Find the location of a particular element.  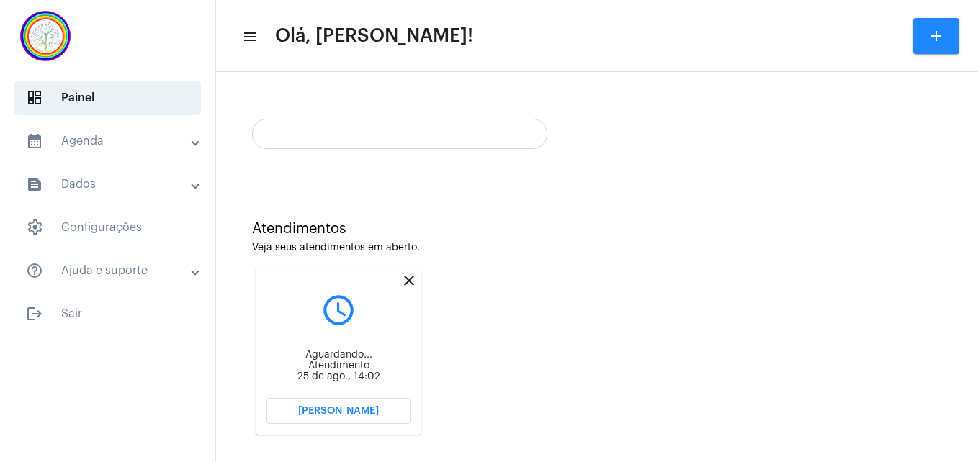

div: Aguardando... is located at coordinates (339, 355).